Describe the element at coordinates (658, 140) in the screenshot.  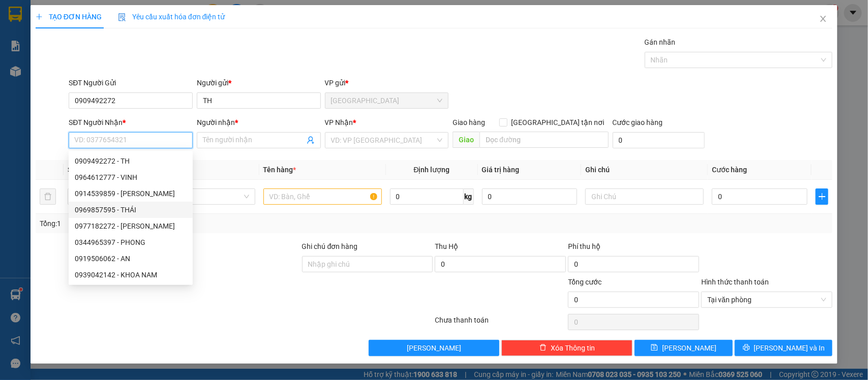
I see `input: Cước giao hàng` at that location.